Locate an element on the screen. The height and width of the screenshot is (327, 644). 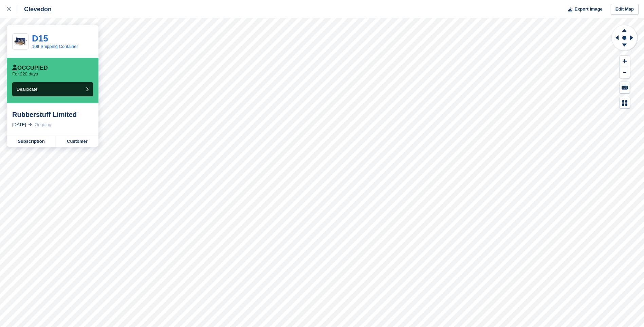
div: Occupied is located at coordinates (30, 68).